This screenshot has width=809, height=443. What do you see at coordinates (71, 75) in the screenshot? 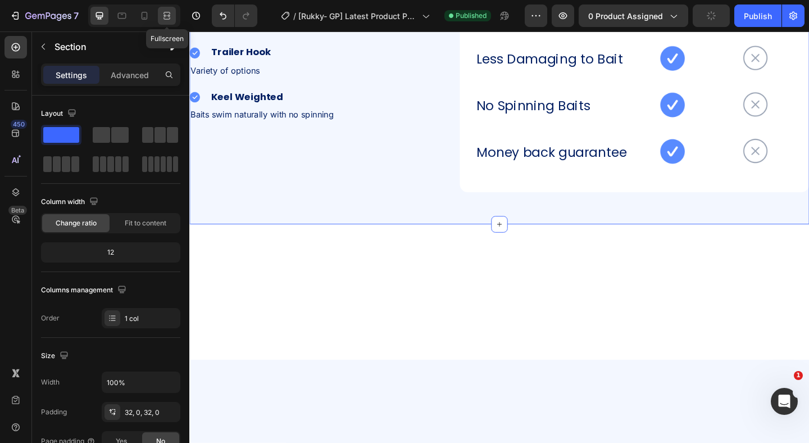
I see `p: Settings` at bounding box center [71, 75].